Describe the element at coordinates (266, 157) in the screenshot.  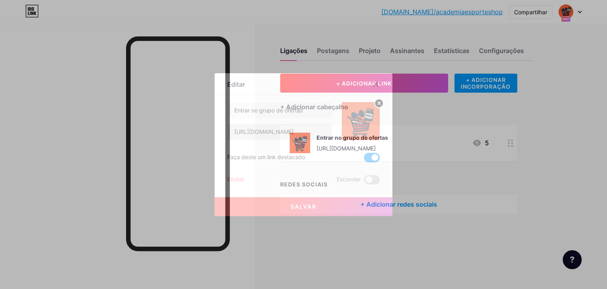
I see `font: Faça deste um link destacado` at that location.